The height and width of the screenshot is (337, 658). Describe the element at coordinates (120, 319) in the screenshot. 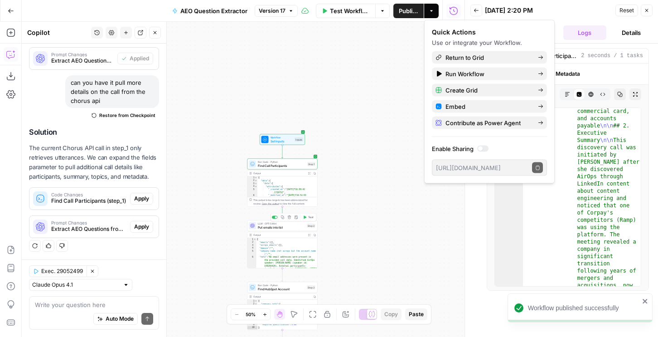

I see `span: Auto Mode` at that location.